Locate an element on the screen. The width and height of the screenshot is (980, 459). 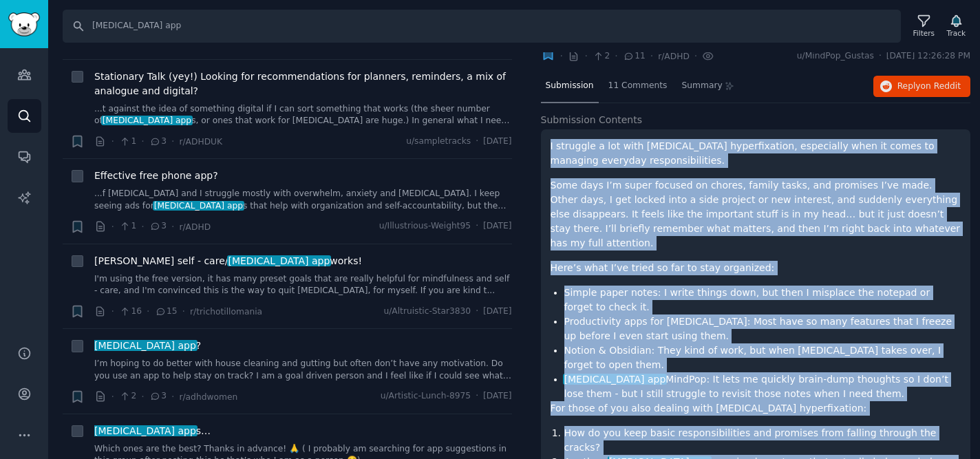
span: u/MindPop_Gustas is located at coordinates (835, 56).